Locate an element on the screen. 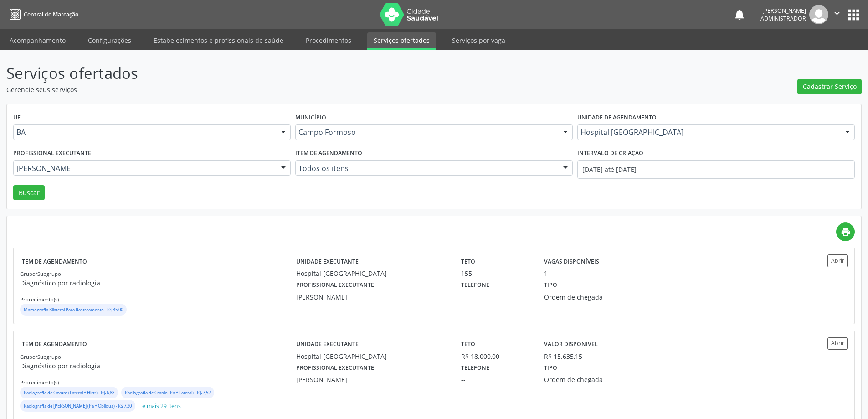  a: Serviços ofertados is located at coordinates (402, 41).